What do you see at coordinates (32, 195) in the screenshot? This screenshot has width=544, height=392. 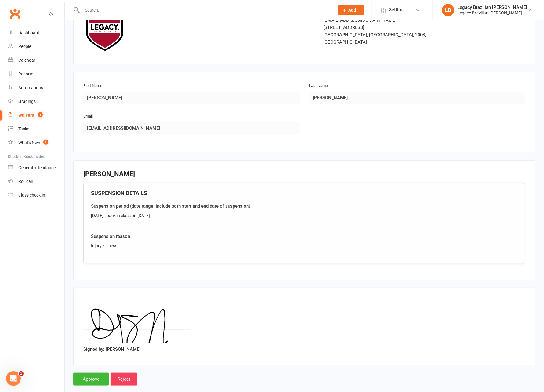 I see `div: Class check-in` at bounding box center [32, 195].